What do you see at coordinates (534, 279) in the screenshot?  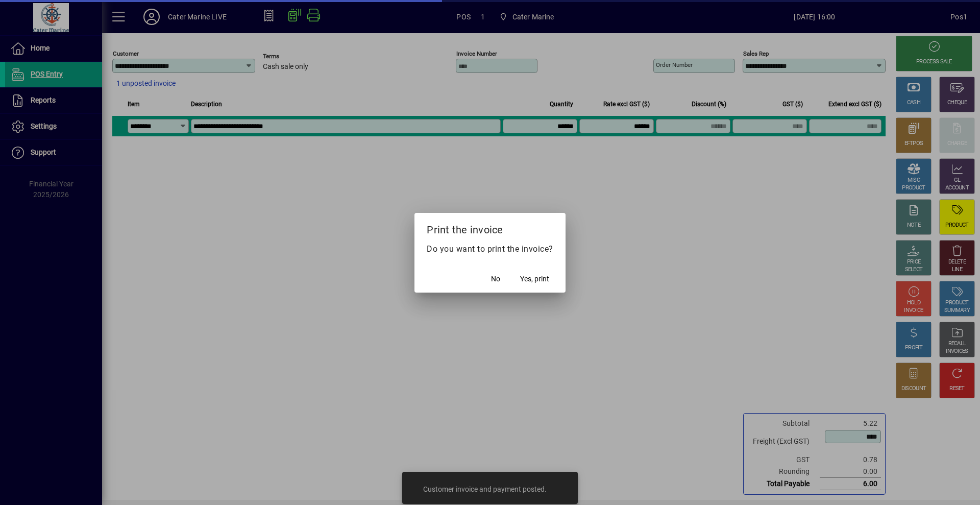 I see `span: Yes, print` at bounding box center [534, 279].